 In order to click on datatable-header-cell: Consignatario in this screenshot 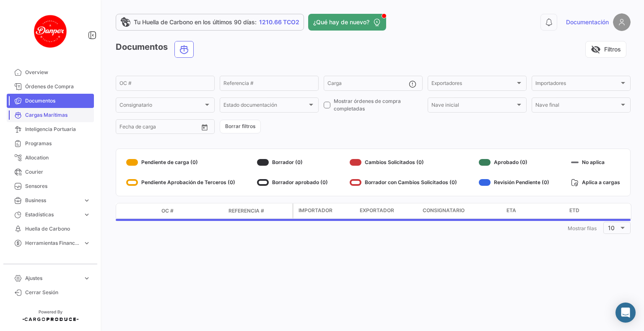, I will do `click(461, 211)`.